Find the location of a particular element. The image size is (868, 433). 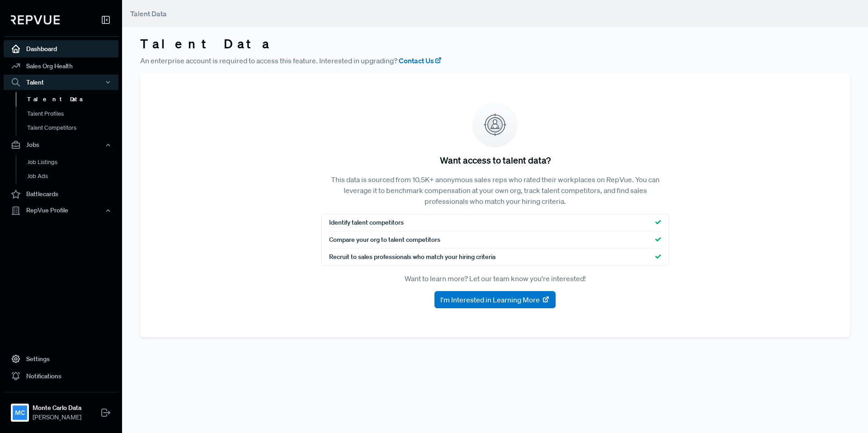

a: Battlecards is located at coordinates (61, 195).